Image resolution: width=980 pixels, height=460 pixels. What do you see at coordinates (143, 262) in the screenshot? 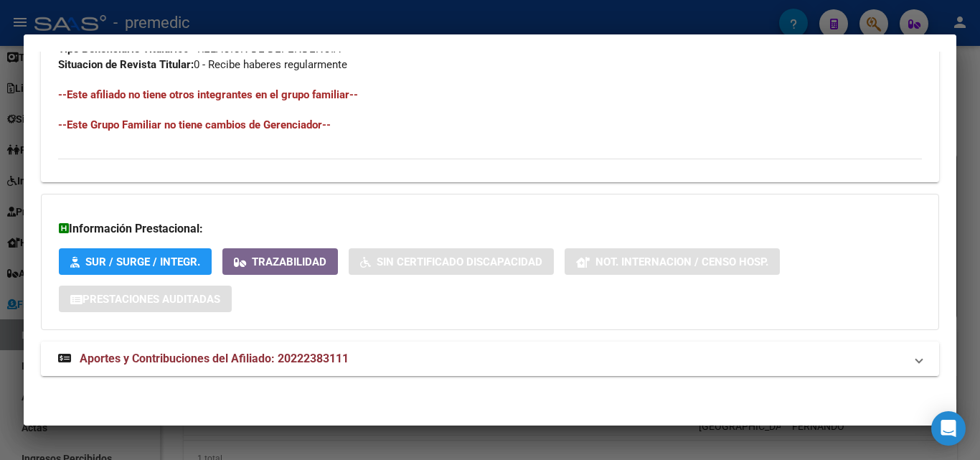
I see `span: SUR / SURGE / INTEGR.` at bounding box center [143, 262].